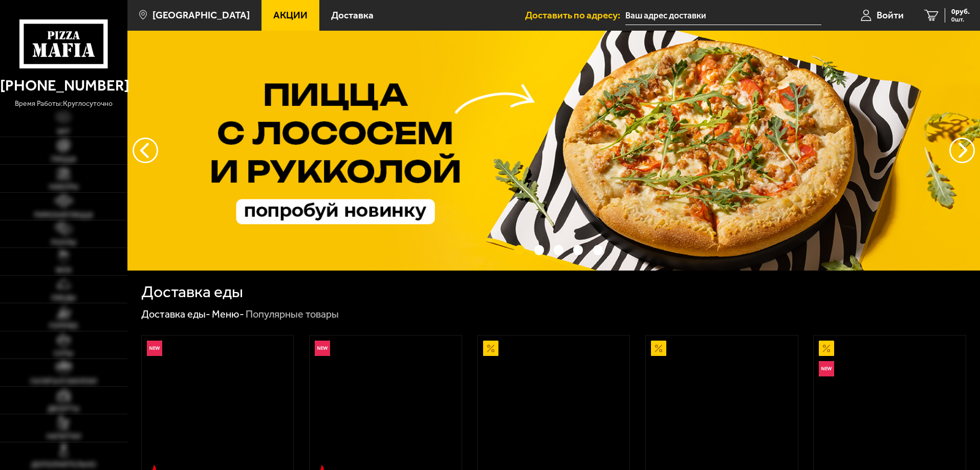 The image size is (980, 470). I want to click on span: Пицца, so click(63, 160).